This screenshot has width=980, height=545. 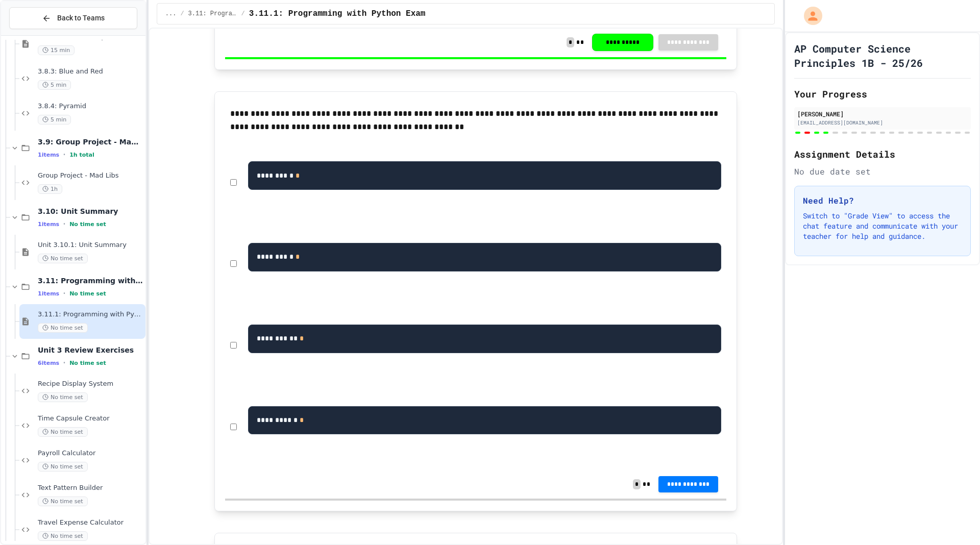 I want to click on div: My Account, so click(x=810, y=16).